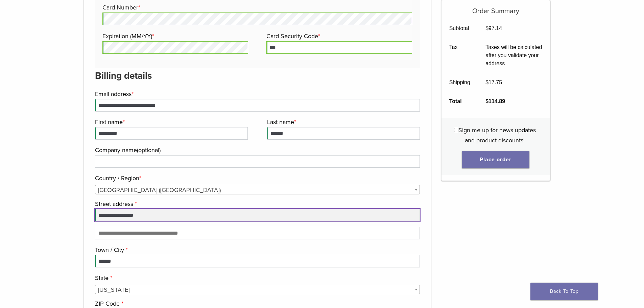  I want to click on th: Total, so click(460, 102).